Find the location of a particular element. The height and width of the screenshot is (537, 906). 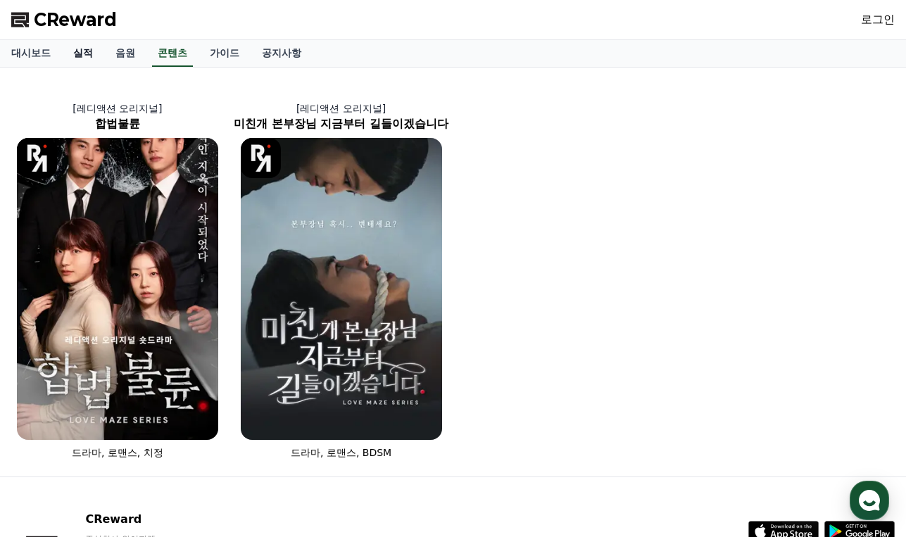

a: 실적 is located at coordinates (83, 54).